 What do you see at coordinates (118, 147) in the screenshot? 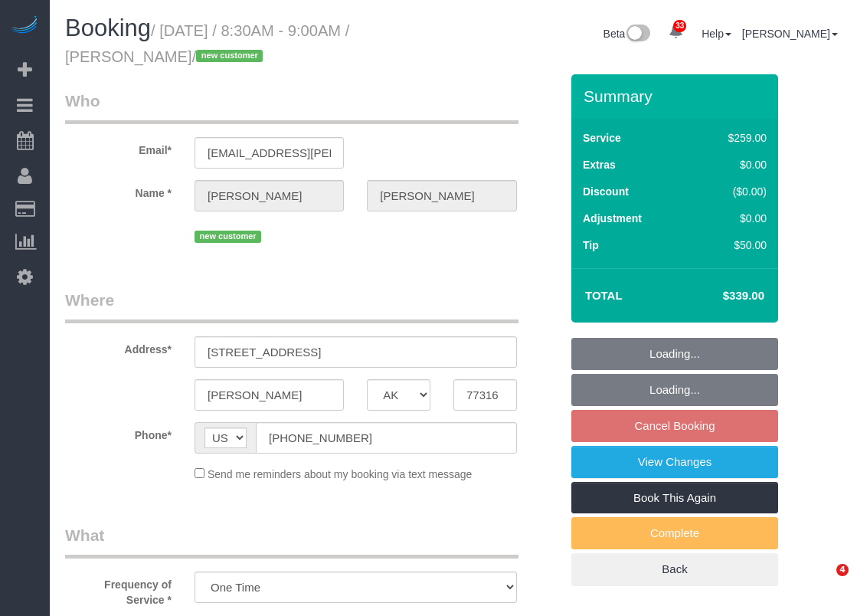
I see `label: Email*` at bounding box center [118, 147].